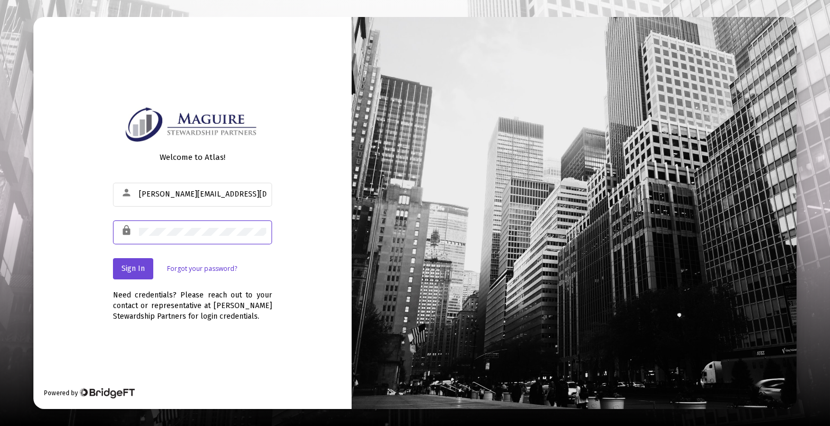 Image resolution: width=830 pixels, height=426 pixels. I want to click on input: Email or Username, so click(203, 194).